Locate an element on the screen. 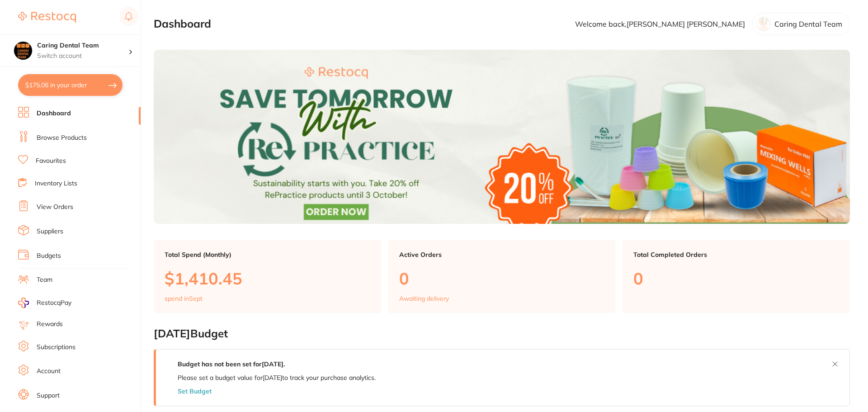  p: $1,410.45 is located at coordinates (267, 278).